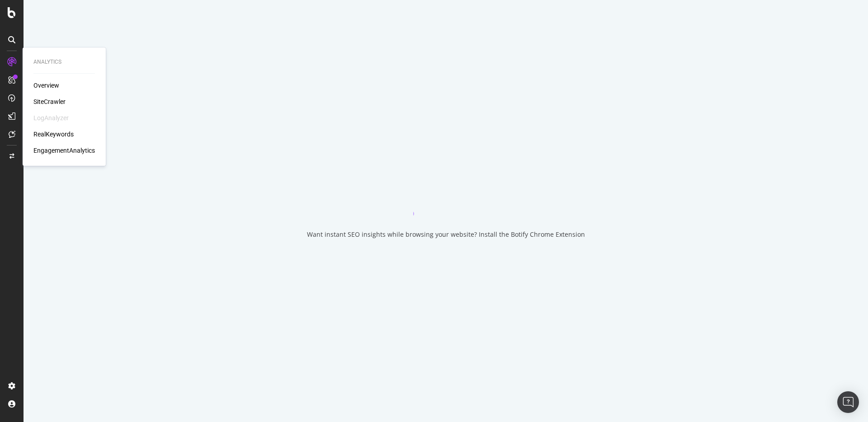 The height and width of the screenshot is (422, 868). Describe the element at coordinates (51, 118) in the screenshot. I see `div: LogAnalyzer` at that location.